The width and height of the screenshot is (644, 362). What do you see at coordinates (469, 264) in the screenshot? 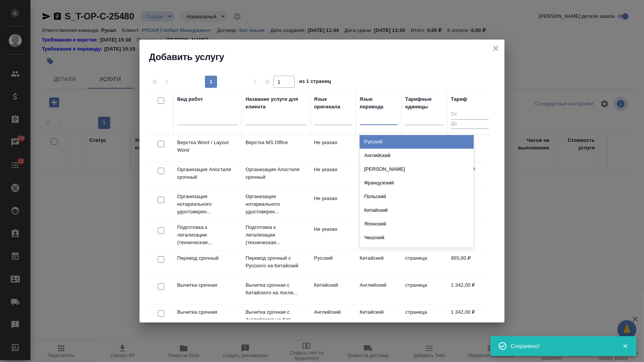
I see `td: 955,00 ₽` at bounding box center [469, 264].